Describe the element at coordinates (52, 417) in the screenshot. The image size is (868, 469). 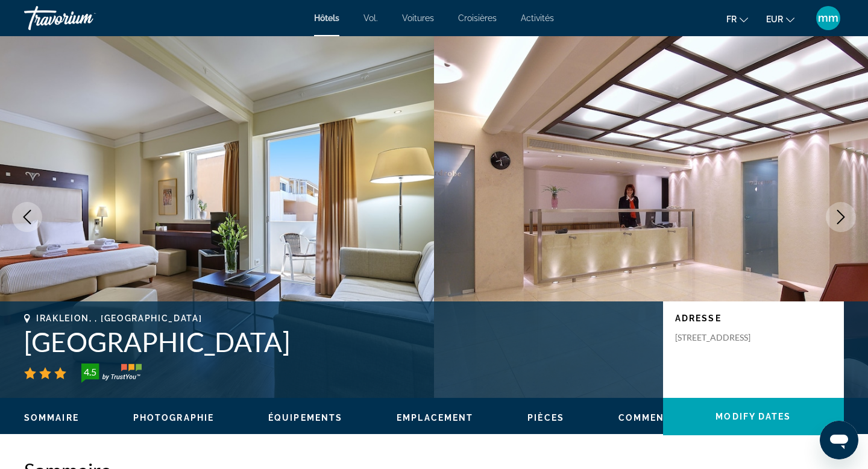
I see `span: Sommaire` at that location.